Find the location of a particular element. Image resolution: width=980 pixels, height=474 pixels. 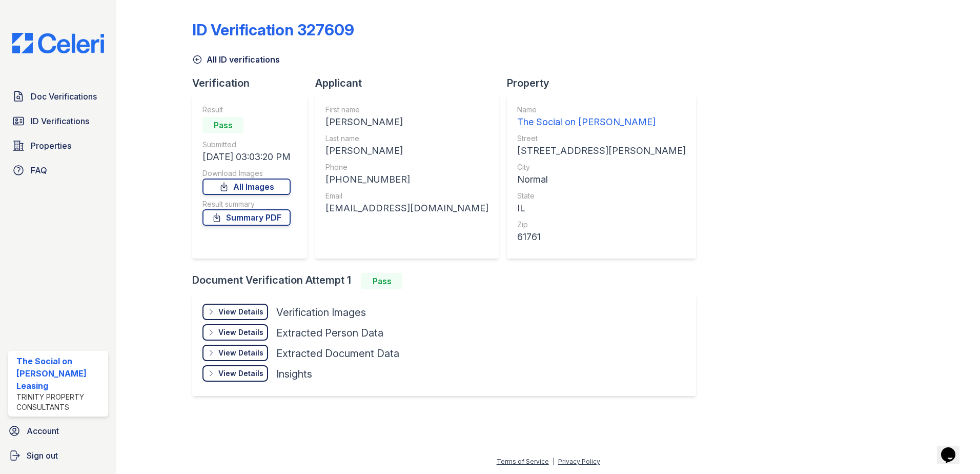

div: First name is located at coordinates (407, 110).